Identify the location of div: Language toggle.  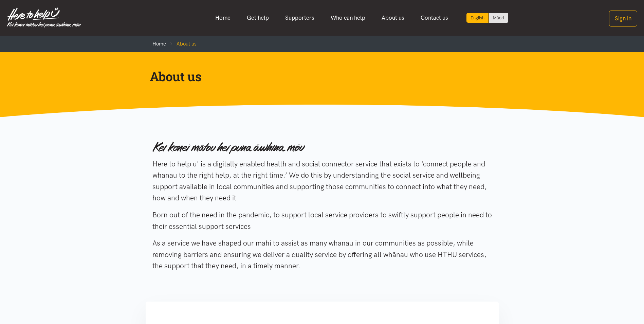
(487, 18).